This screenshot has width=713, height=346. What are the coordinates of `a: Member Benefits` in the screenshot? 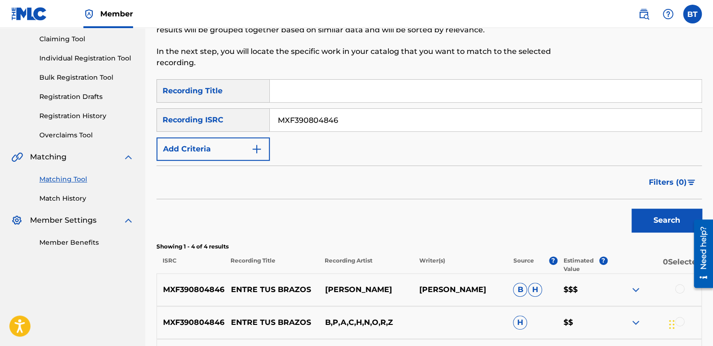 It's located at (87, 242).